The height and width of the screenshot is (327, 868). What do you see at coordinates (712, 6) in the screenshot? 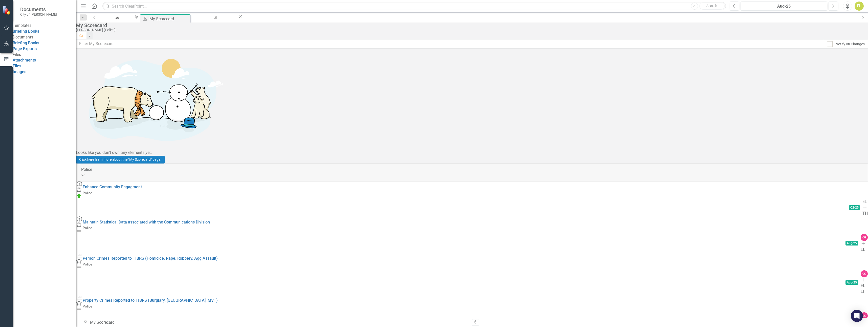
I see `button: Search` at bounding box center [712, 6].